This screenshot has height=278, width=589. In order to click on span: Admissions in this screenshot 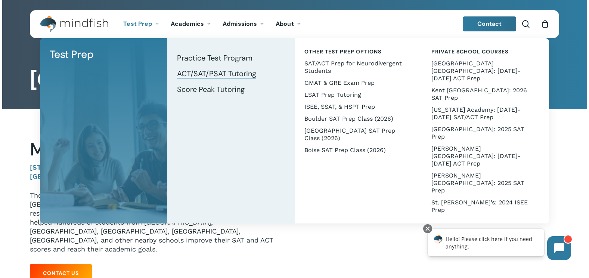, I will do `click(240, 24)`.